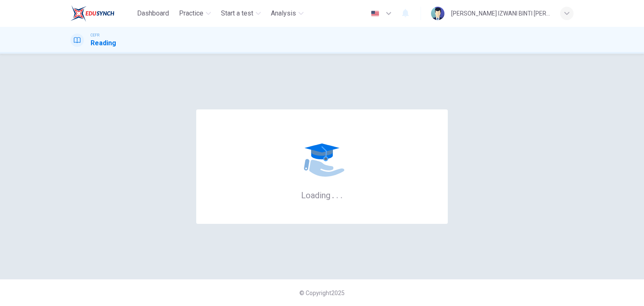  I want to click on a: EduSynch logo, so click(102, 13).